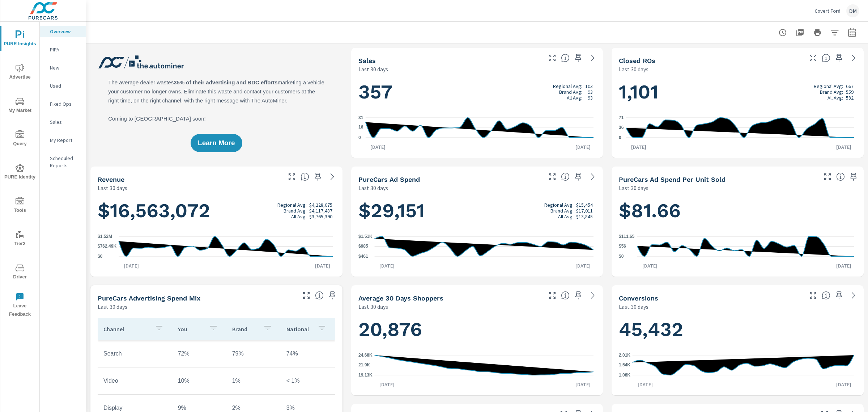 Image resolution: width=868 pixels, height=412 pixels. What do you see at coordinates (672, 179) in the screenshot?
I see `h5: PureCars Ad Spend Per Unit Sold` at bounding box center [672, 179].